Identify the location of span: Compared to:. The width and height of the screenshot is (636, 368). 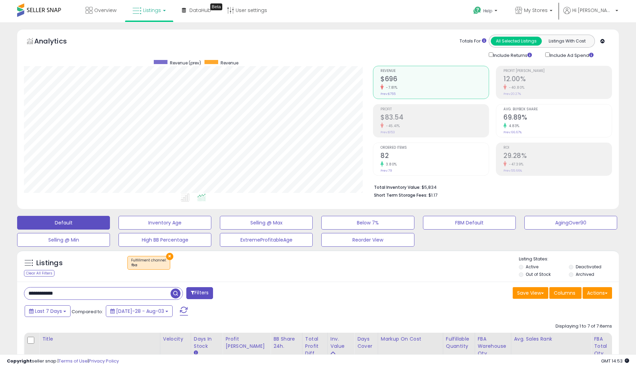
(87, 311).